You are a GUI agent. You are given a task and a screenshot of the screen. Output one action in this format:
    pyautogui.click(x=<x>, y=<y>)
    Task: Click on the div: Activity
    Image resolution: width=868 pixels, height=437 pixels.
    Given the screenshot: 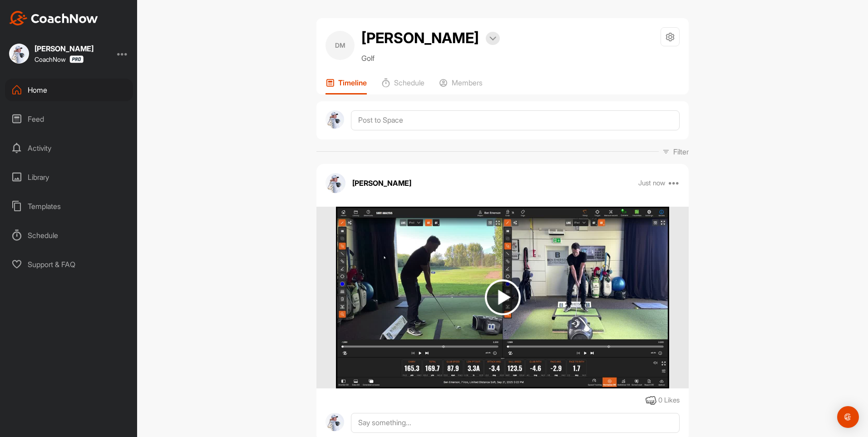 What is the action you would take?
    pyautogui.click(x=69, y=148)
    